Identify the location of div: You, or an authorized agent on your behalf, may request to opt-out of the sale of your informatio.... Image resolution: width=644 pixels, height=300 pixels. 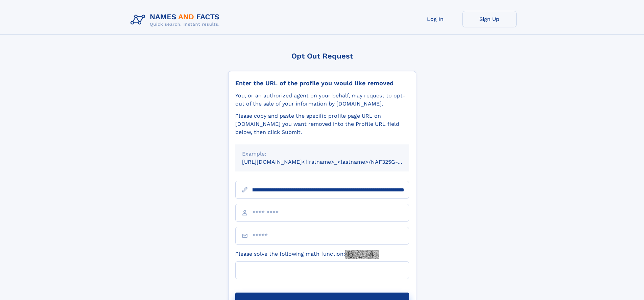
(322, 100).